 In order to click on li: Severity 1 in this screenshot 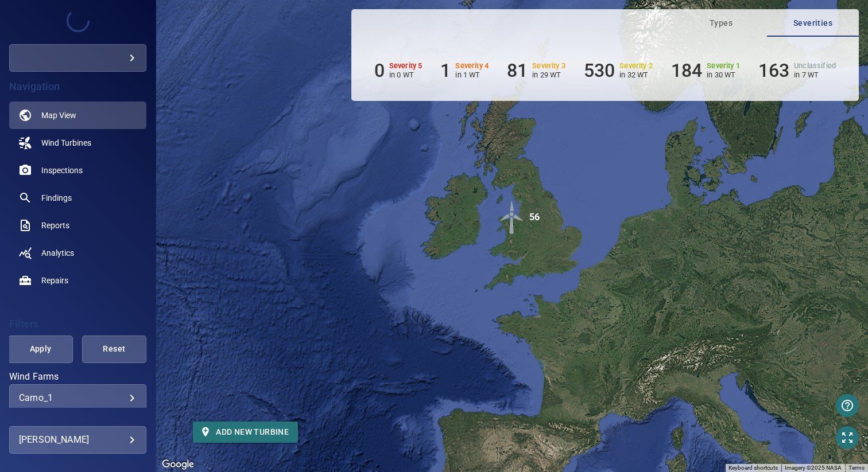, I will do `click(706, 71)`.